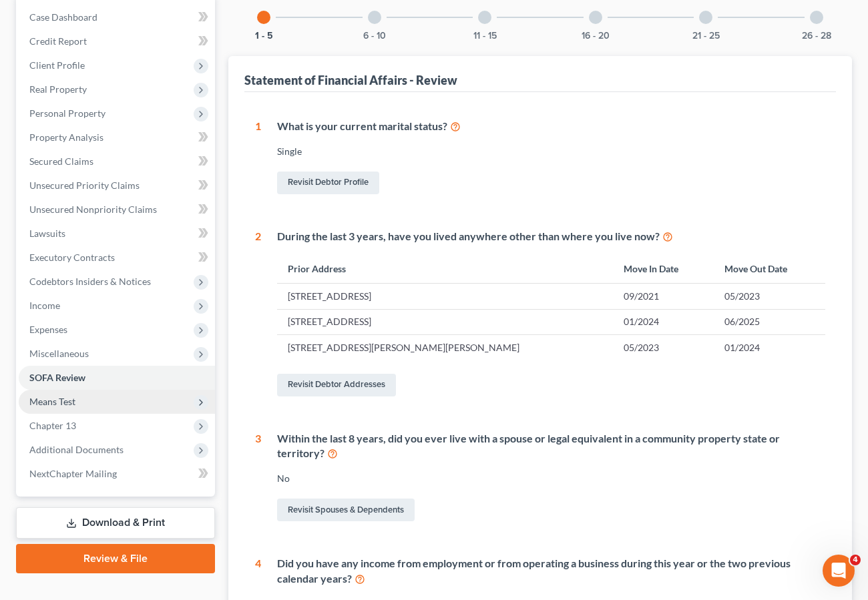  I want to click on span: Client Profile, so click(57, 64).